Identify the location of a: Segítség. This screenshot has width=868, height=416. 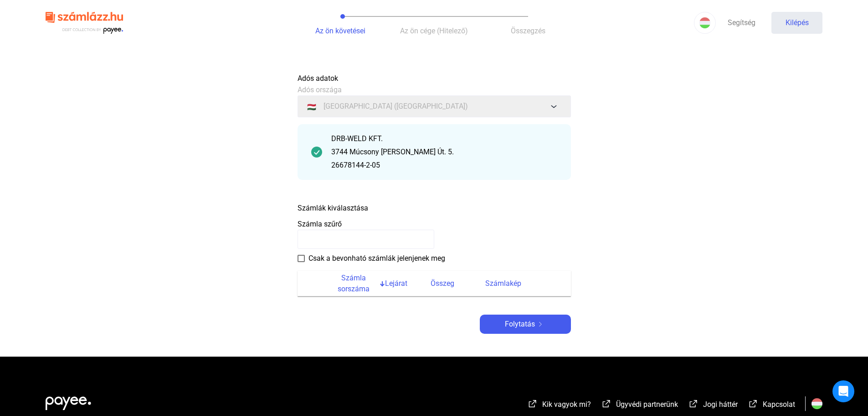
(742, 23).